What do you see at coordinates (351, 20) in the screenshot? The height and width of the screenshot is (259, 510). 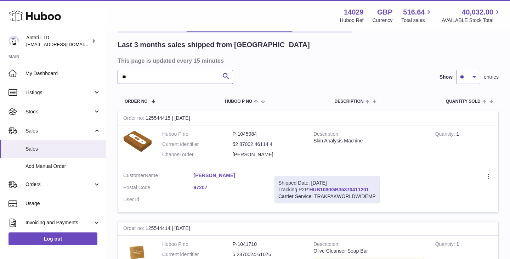 I see `div: Huboo Ref` at bounding box center [351, 20].